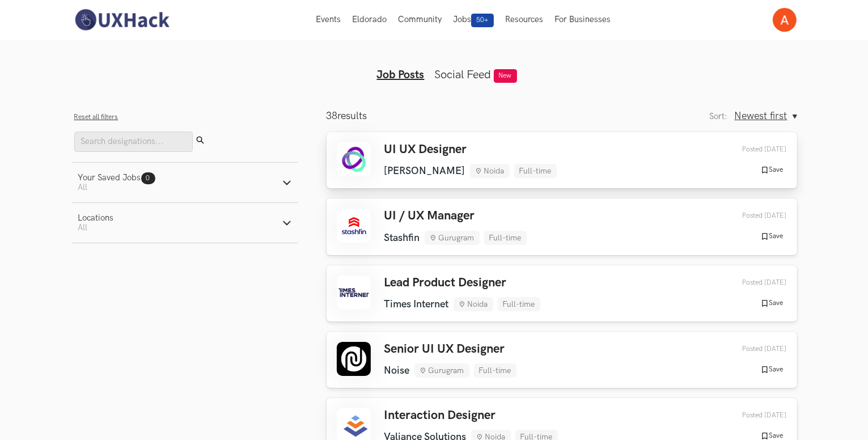  What do you see at coordinates (434, 66) in the screenshot?
I see `ul: Tabs Interface` at bounding box center [434, 66].